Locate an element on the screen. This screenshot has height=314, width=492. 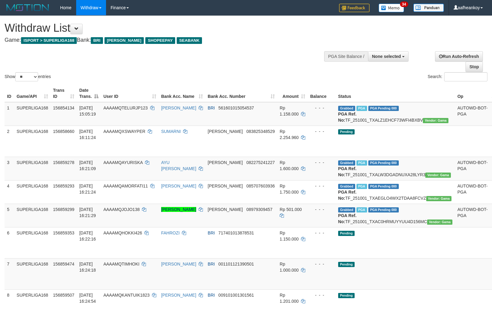
td: 7 is located at coordinates (9, 274).